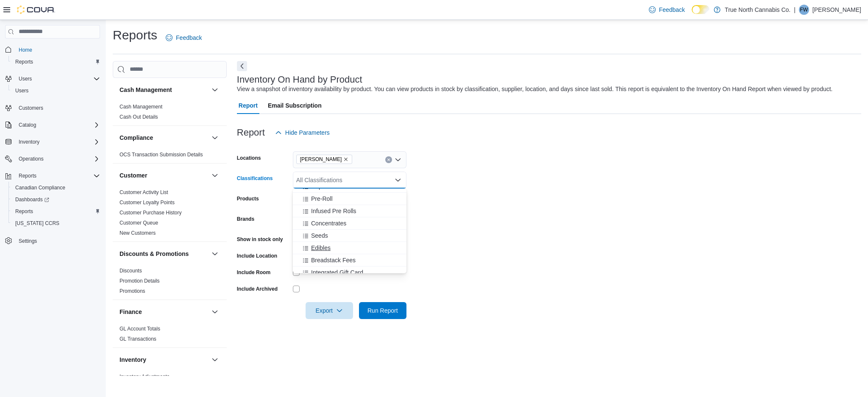 The width and height of the screenshot is (868, 397). What do you see at coordinates (350, 236) in the screenshot?
I see `button: Seeds` at bounding box center [350, 236].